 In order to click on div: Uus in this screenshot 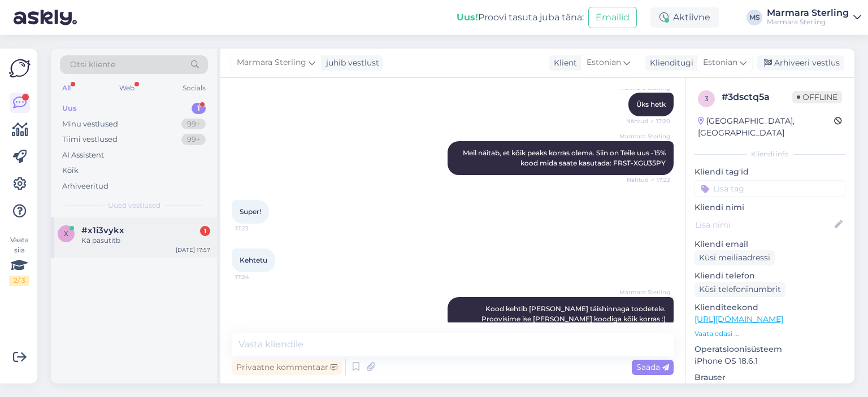, I will do `click(69, 108)`.